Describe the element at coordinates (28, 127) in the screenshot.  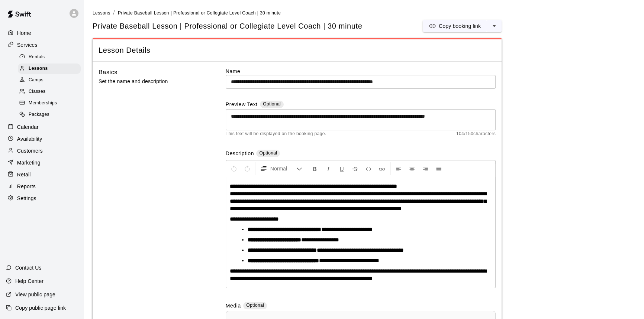
I see `p: Calendar` at that location.